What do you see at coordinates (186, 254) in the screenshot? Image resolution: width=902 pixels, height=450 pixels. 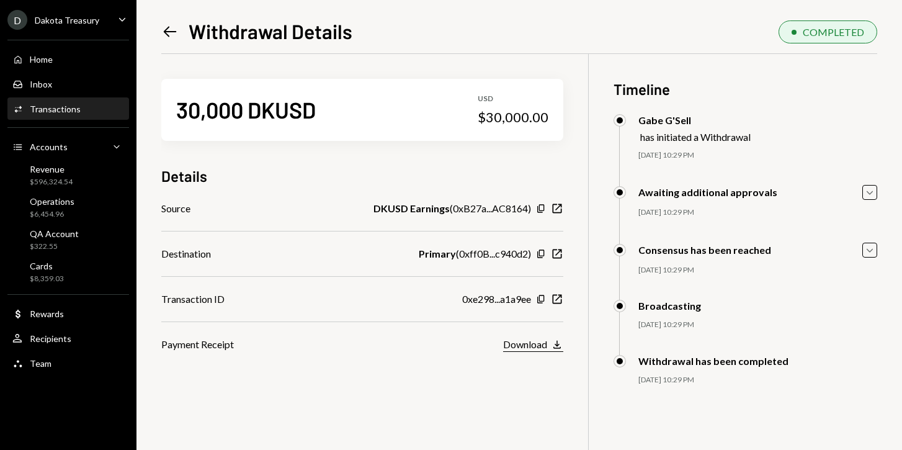 I see `div: Destination` at bounding box center [186, 254].